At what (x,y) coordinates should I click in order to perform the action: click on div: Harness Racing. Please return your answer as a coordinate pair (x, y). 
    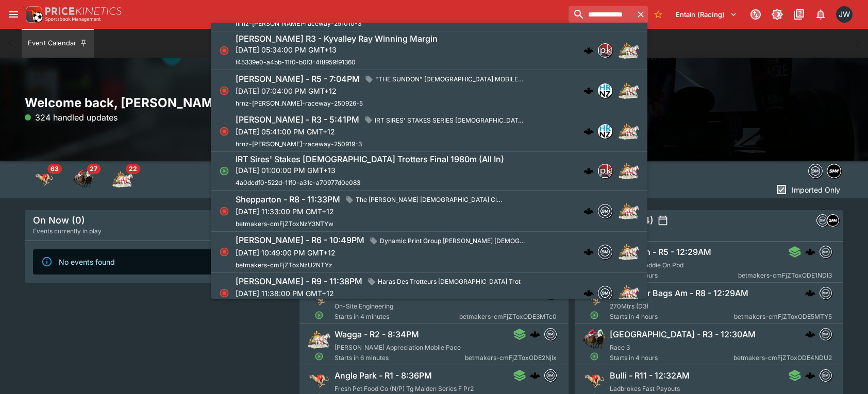
    Looking at the image, I should click on (123, 179).